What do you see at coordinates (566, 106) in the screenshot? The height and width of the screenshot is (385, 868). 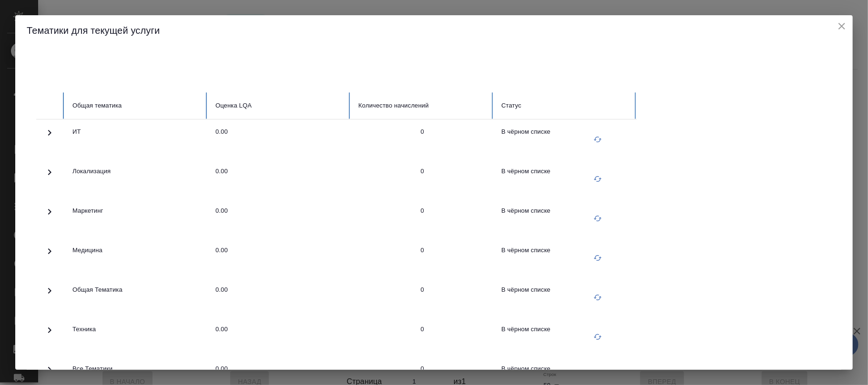 I see `div: Статус` at bounding box center [566, 106].